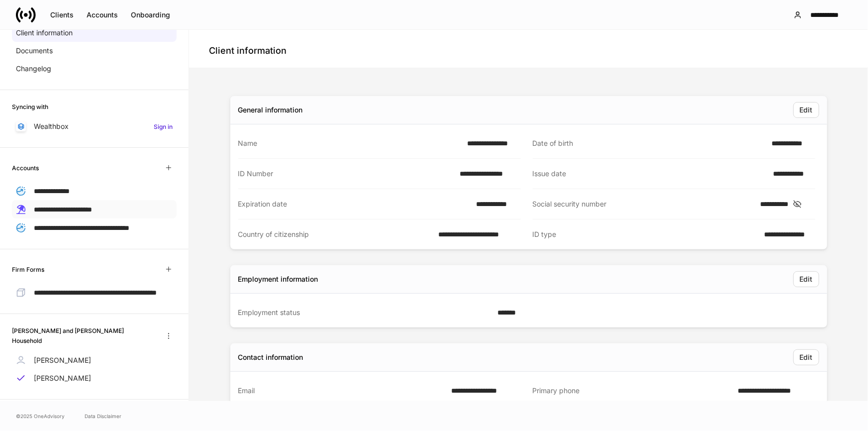  I want to click on h6: Sign in, so click(163, 127).